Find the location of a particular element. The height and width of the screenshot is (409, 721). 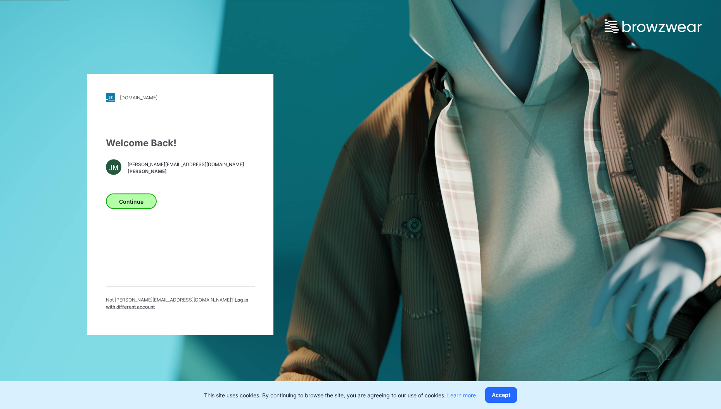

button: Accept is located at coordinates (501, 395).